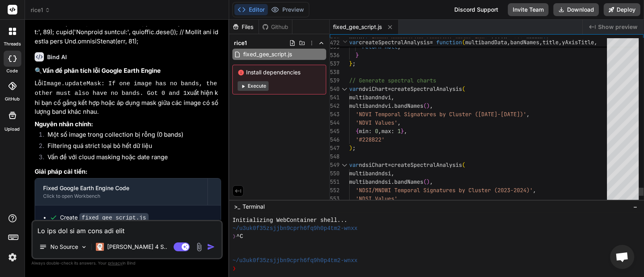 The image size is (644, 277). Describe the element at coordinates (275, 27) in the screenshot. I see `div: Github` at that location.